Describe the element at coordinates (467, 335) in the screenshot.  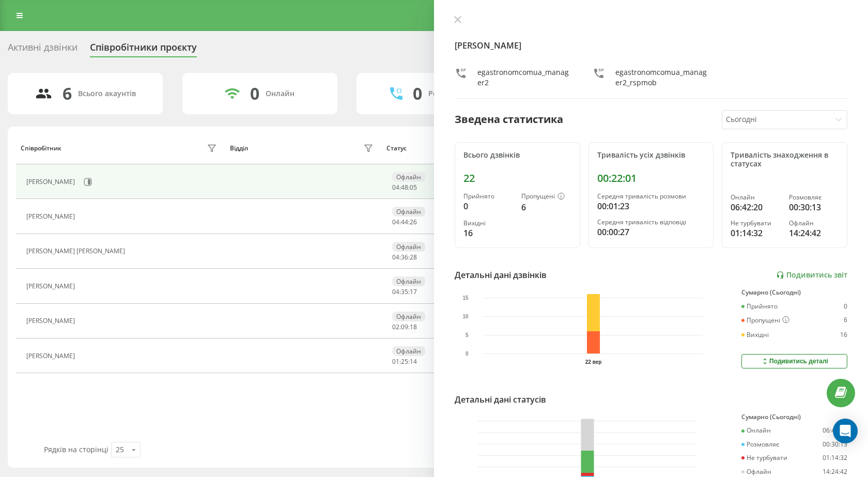
I see `text: 5` at that location.